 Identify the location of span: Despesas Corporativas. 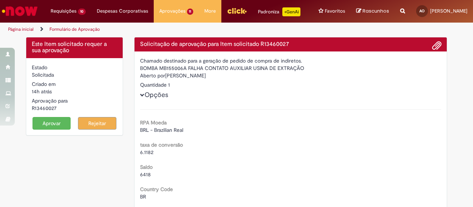
(122, 11).